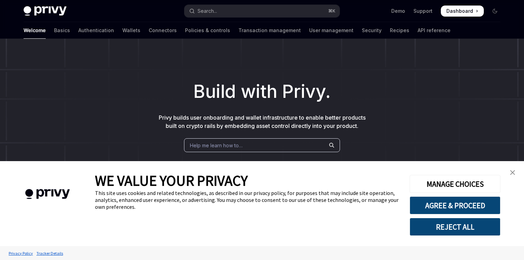  What do you see at coordinates (247, 200) in the screenshot?
I see `div: This site uses cookies and related technologies, as described in our privacy policy, for purposes...` at bounding box center [247, 200].